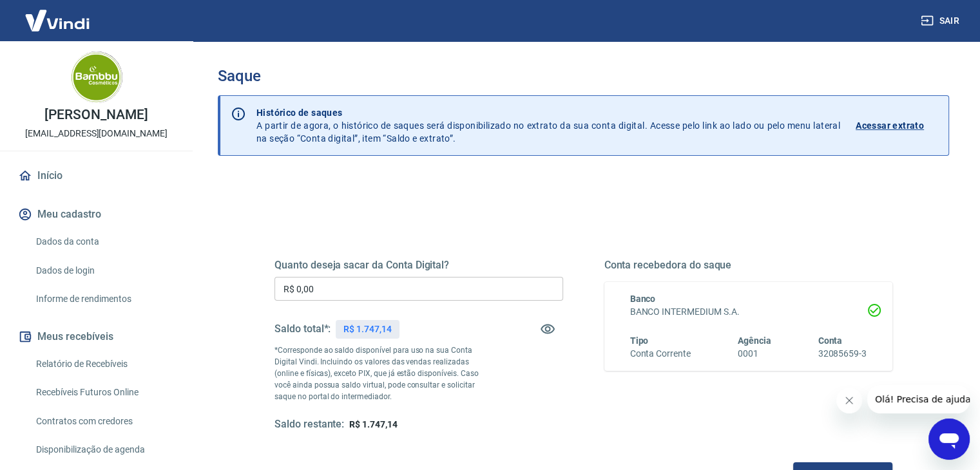 This screenshot has height=470, width=980. Describe the element at coordinates (755, 340) in the screenshot. I see `span: Agência` at that location.